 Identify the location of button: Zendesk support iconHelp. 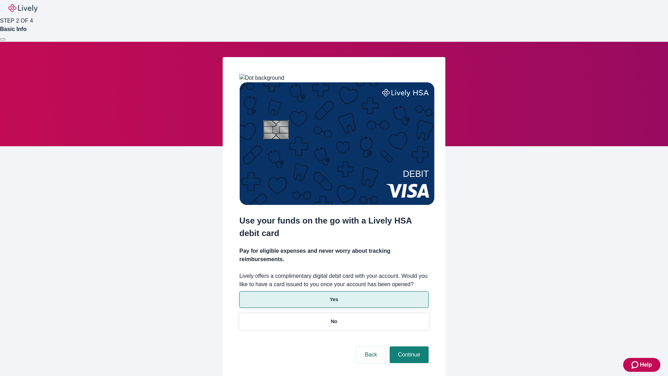
(642, 365).